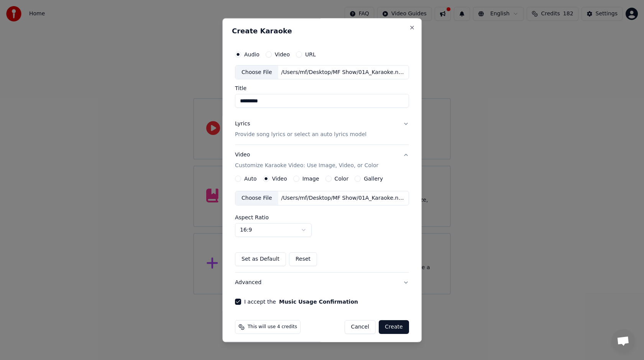 The width and height of the screenshot is (644, 360). What do you see at coordinates (322, 161) in the screenshot?
I see `button: VideoCustomize Karaoke Video: Use Image, Video, or Color` at bounding box center [322, 161].